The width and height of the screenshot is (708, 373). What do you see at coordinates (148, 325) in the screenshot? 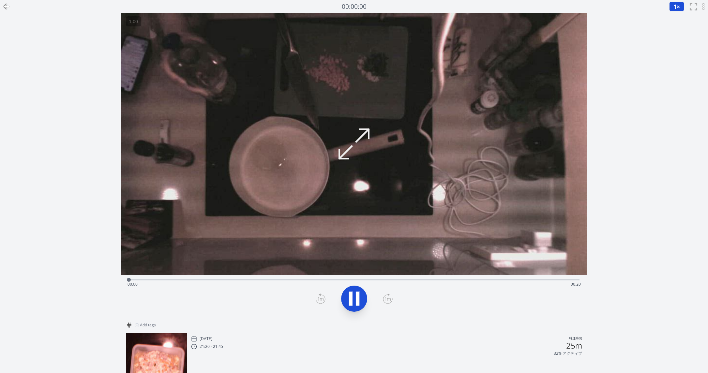
I see `span: Add tags` at bounding box center [148, 325].